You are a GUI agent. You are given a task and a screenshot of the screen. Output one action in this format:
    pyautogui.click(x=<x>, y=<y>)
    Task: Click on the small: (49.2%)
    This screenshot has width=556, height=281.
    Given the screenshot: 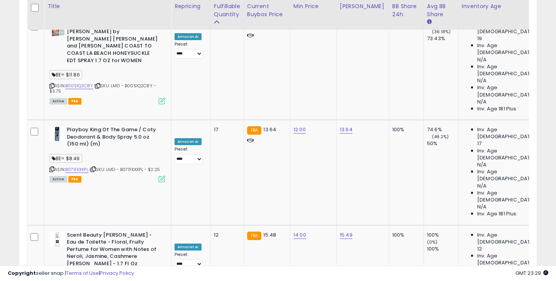 What is the action you would take?
    pyautogui.click(x=440, y=137)
    